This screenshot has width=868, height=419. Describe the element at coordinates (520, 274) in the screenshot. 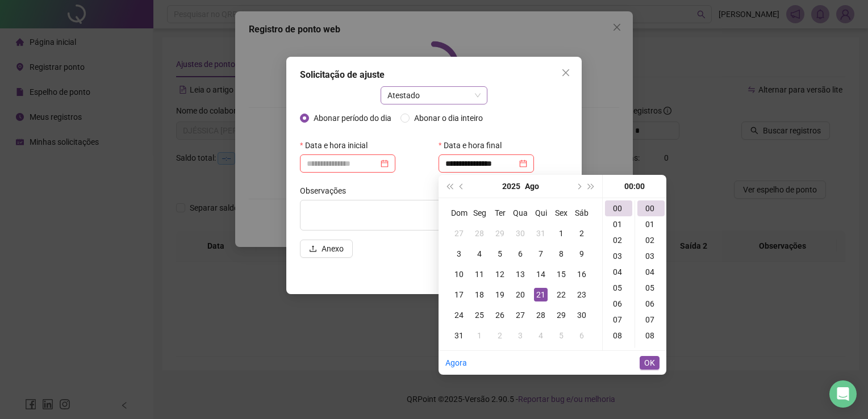

I see `td: 2025-08-13` at that location.